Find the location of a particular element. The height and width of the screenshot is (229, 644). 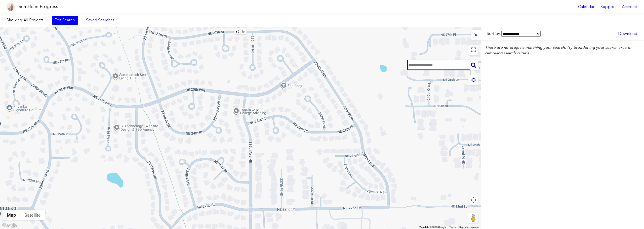

select: Sort by: is located at coordinates (521, 34).